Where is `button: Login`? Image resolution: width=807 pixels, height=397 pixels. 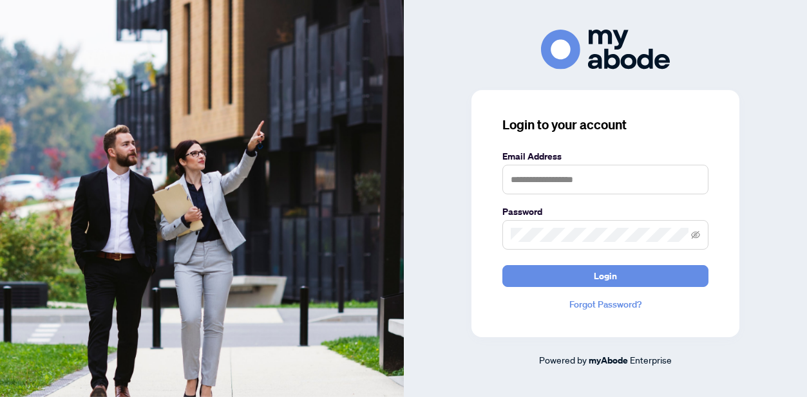
button: Login is located at coordinates (605, 276).